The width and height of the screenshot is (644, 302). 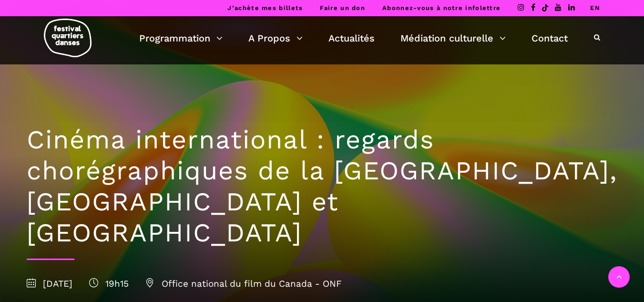 I want to click on a: Programmation, so click(x=180, y=38).